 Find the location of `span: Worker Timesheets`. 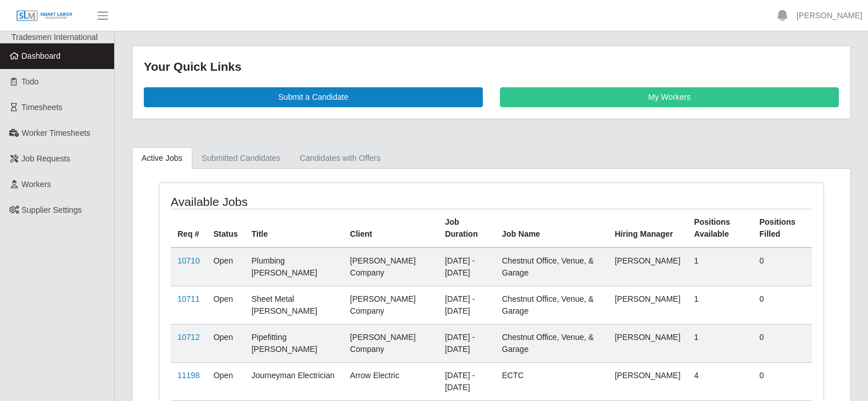

span: Worker Timesheets is located at coordinates (56, 133).